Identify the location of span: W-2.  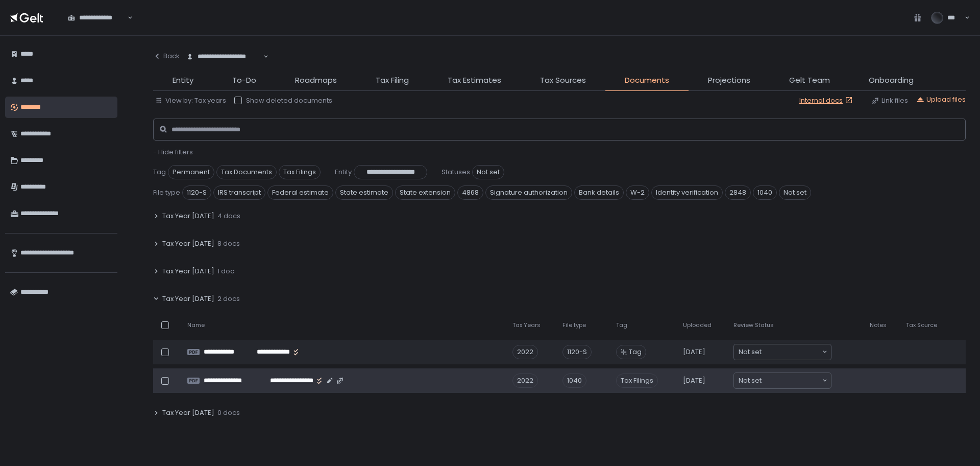
(637, 193).